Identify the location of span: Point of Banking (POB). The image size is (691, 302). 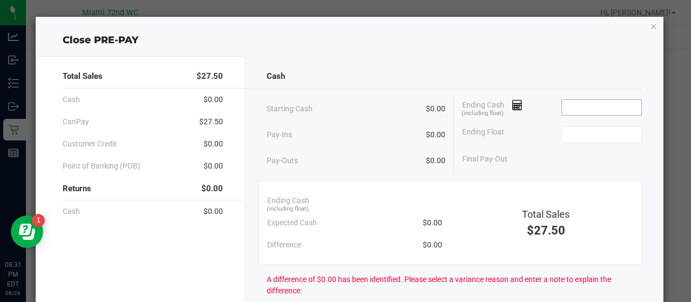
(102, 166).